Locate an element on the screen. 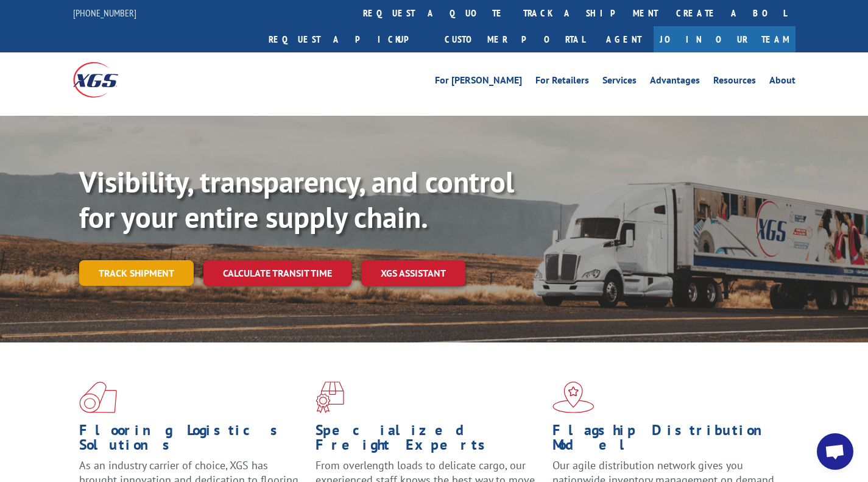 The image size is (868, 482). a: Services is located at coordinates (620, 82).